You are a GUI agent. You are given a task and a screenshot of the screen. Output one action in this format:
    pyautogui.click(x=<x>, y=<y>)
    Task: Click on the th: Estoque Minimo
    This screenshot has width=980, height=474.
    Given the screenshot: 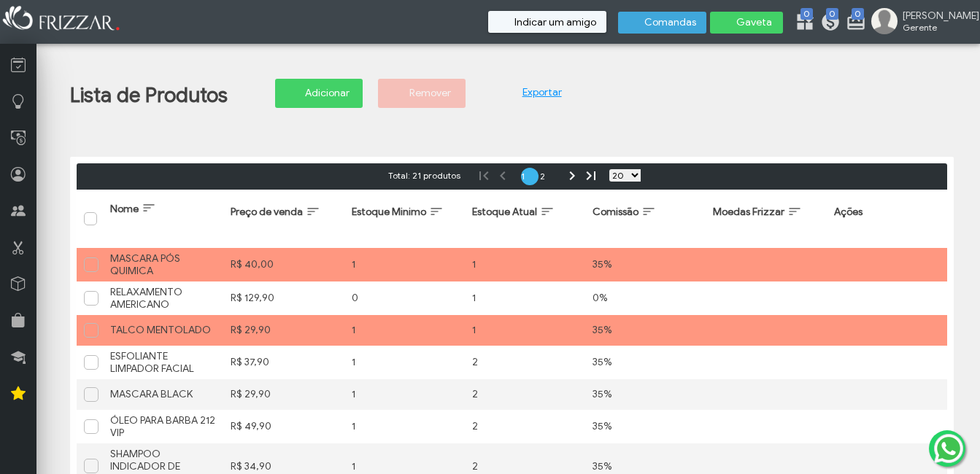 What is the action you would take?
    pyautogui.click(x=404, y=218)
    